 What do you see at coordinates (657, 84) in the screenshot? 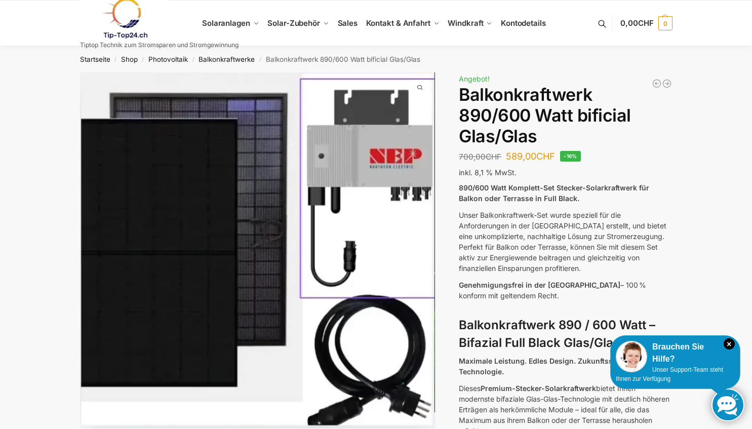
I see `a: 890/600 Watt Solarkraftwerk + 2,7 KW Batteriespeicher Genehmigungsfrei` at bounding box center [657, 84].